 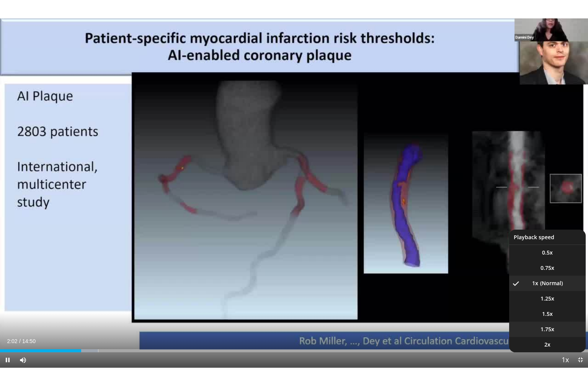 What do you see at coordinates (581, 360) in the screenshot?
I see `button: Exit Fullscreen` at bounding box center [581, 360].